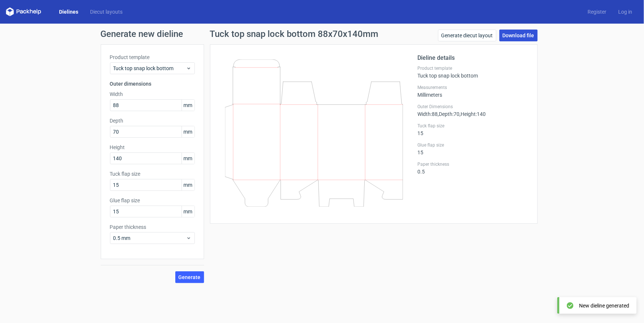  What do you see at coordinates (149, 238) in the screenshot?
I see `span: 0.5 mm` at bounding box center [149, 238].